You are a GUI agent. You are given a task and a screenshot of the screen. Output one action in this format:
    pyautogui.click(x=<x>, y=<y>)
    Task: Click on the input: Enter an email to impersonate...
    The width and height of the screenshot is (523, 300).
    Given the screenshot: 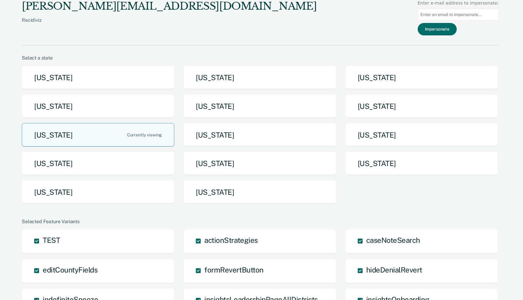 What is the action you would take?
    pyautogui.click(x=458, y=15)
    